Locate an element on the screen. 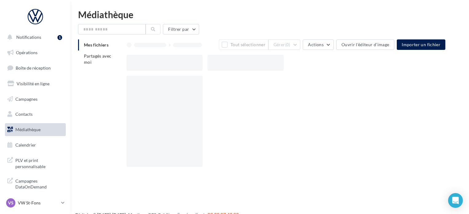 The image size is (469, 214). span: Partagés avec moi is located at coordinates (98, 59).